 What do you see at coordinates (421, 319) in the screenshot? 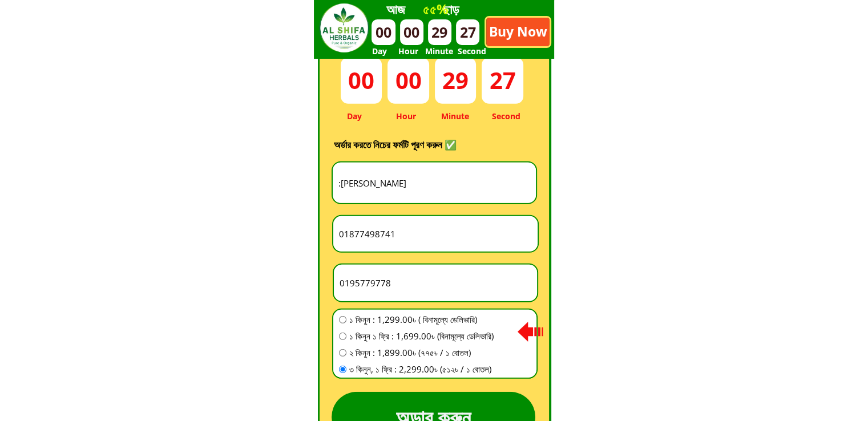
I see `span: ১ কিনুন : 1,299.00৳ ( বিনামূল্যে ডেলিভারি)` at bounding box center [421, 319].